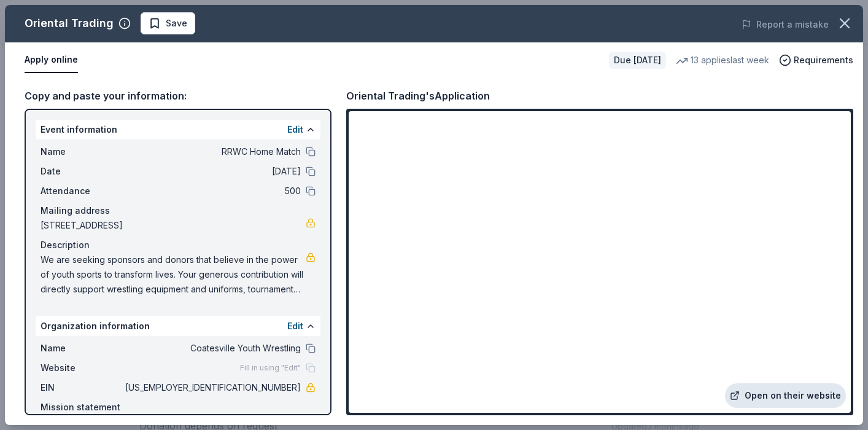 The width and height of the screenshot is (868, 430). I want to click on div: Organization information, so click(178, 327).